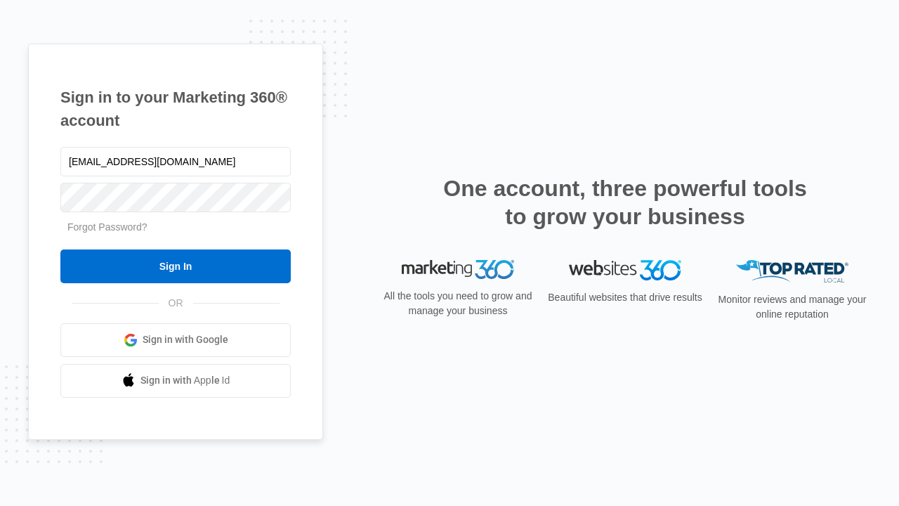  Describe the element at coordinates (458, 303) in the screenshot. I see `p: All the tools you need to grow and manage your business` at that location.